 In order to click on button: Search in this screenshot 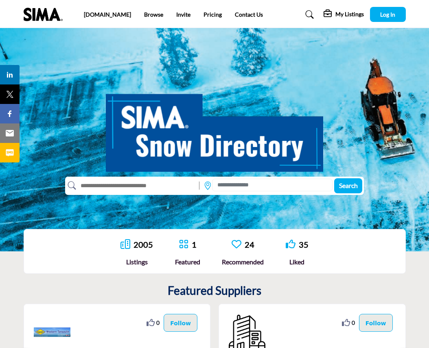, I will do `click(348, 186)`.